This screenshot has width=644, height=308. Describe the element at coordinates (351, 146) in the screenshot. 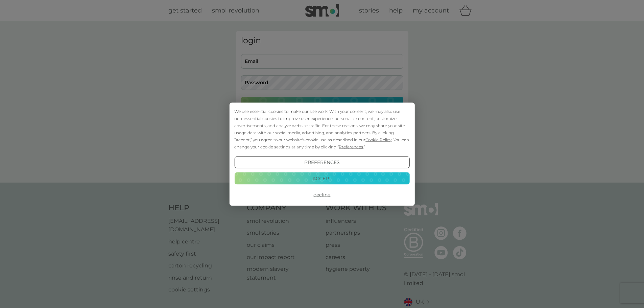

I see `span: Preferences` at that location.